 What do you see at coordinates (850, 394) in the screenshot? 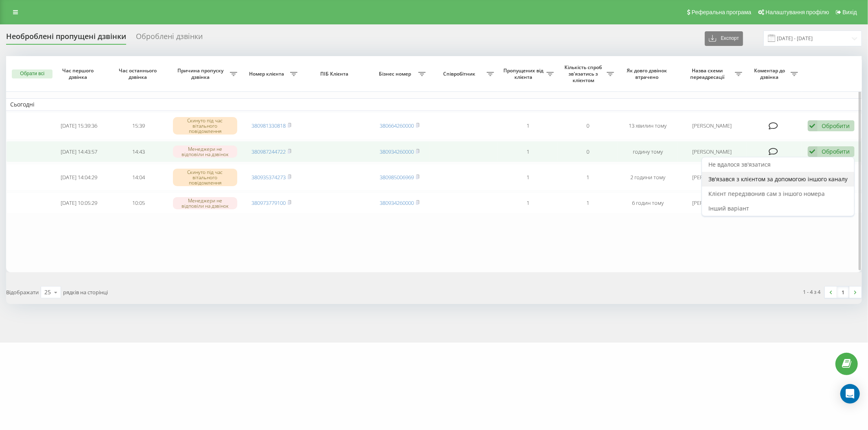
I see `div: Open Intercom Messenger` at bounding box center [850, 394].